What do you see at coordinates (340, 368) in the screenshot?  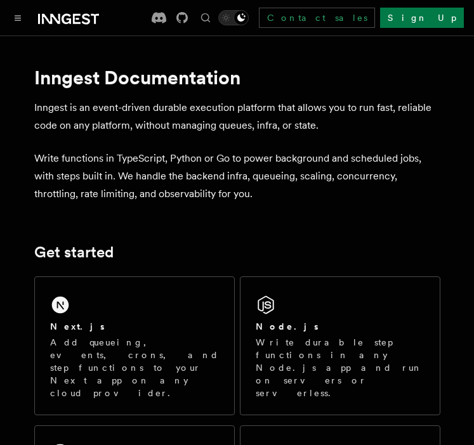 I see `p: Write durable step functions in any Node.js app and run on servers or serverless.` at bounding box center [340, 368].